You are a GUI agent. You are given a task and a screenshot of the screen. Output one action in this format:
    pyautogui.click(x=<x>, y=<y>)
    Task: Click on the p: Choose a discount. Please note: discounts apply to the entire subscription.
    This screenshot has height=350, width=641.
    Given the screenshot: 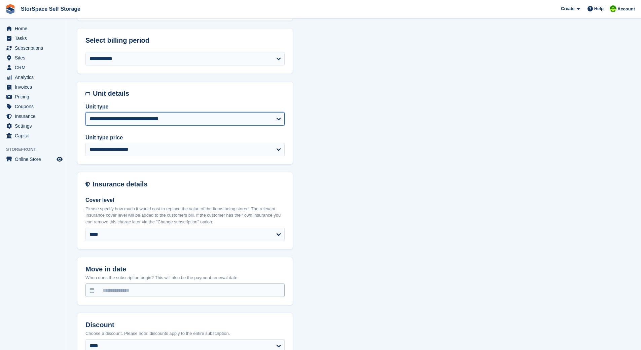 What is the action you would take?
    pyautogui.click(x=185, y=334)
    